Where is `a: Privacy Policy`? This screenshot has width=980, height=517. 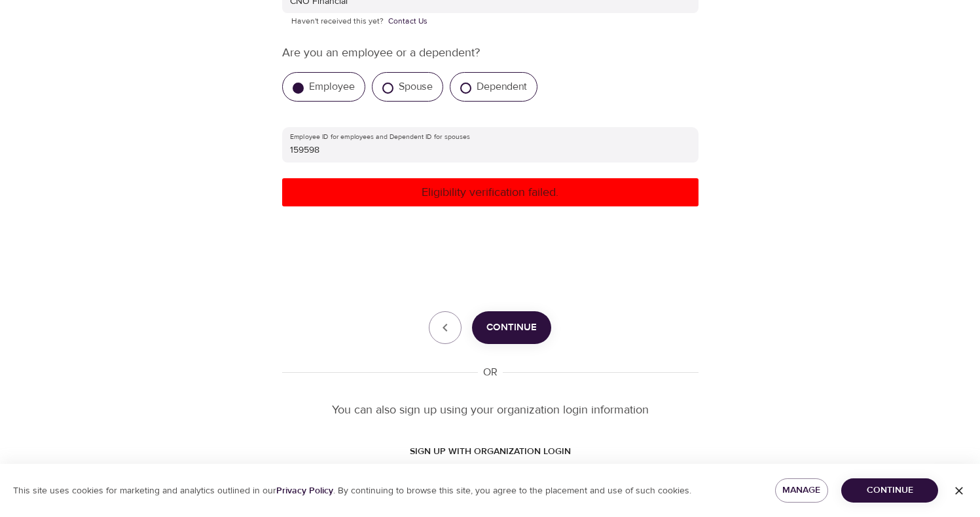 a: Privacy Policy is located at coordinates (304, 491).